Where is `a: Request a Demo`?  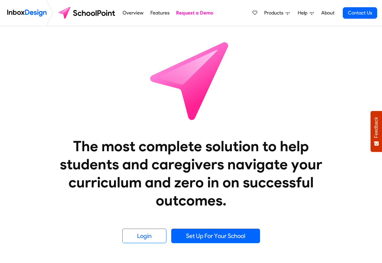
a: Request a Demo is located at coordinates (195, 13).